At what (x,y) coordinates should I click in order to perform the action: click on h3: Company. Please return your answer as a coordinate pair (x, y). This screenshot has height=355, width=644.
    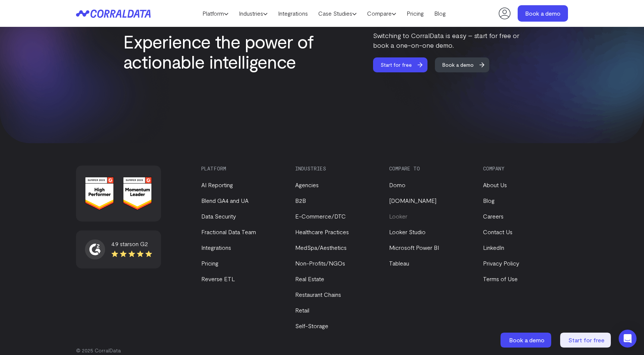
    Looking at the image, I should click on (524, 169).